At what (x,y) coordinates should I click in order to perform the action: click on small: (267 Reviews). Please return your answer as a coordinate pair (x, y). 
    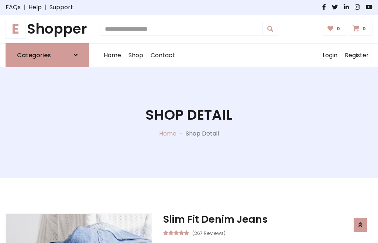
    Looking at the image, I should click on (209, 233).